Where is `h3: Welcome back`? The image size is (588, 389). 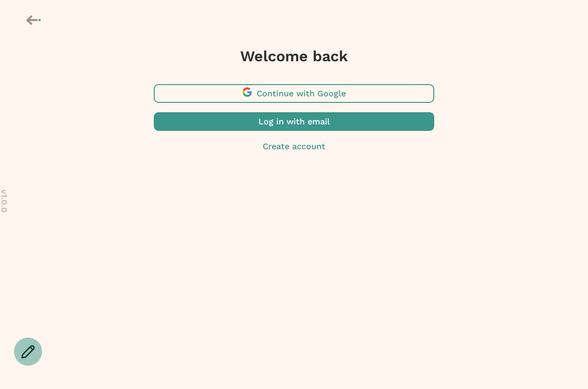 h3: Welcome back is located at coordinates (294, 57).